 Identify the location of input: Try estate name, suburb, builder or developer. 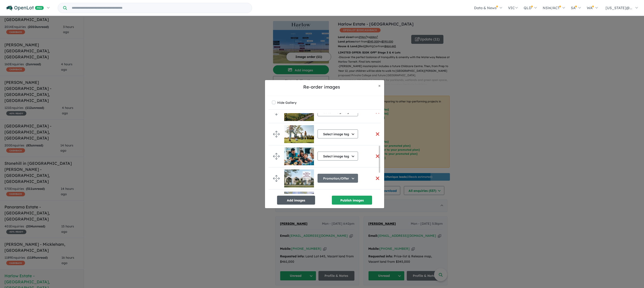
(159, 8).